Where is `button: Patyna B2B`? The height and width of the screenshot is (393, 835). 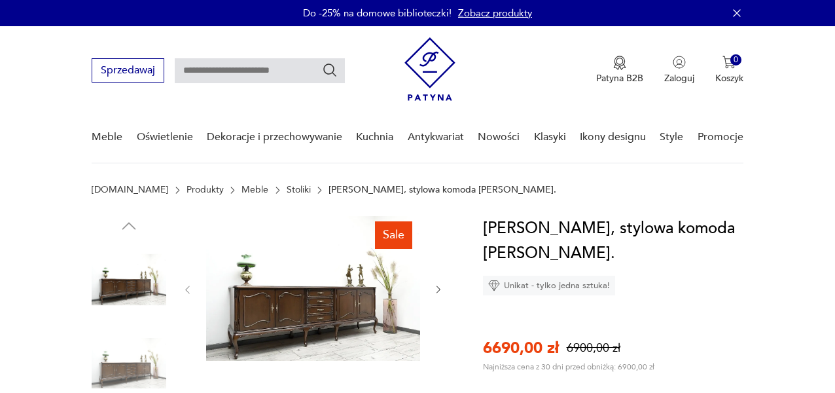
button: Patyna B2B is located at coordinates (620, 70).